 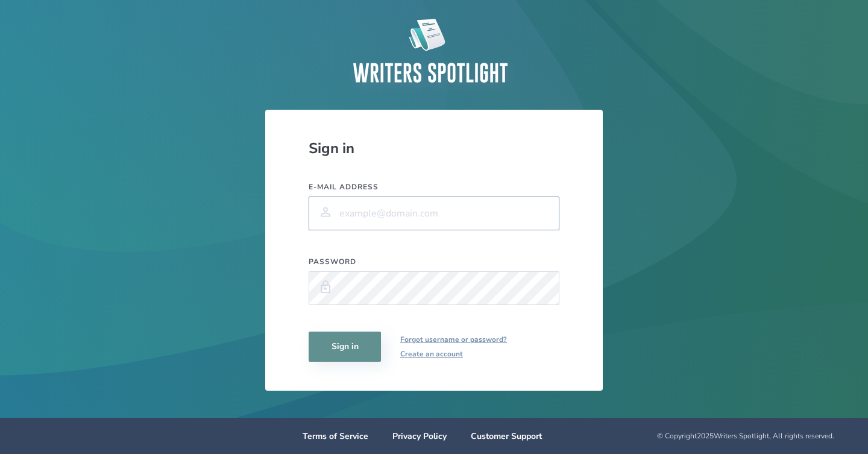 What do you see at coordinates (434, 149) in the screenshot?
I see `div: Sign in` at bounding box center [434, 149].